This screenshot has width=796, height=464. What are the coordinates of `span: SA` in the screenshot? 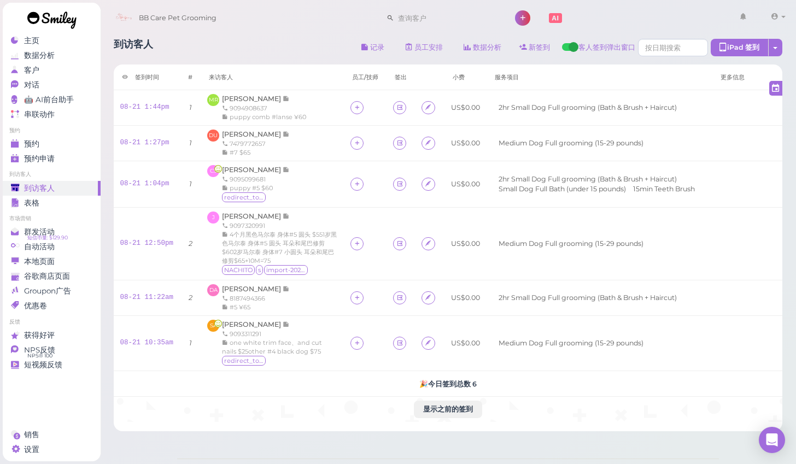 It's located at (213, 326).